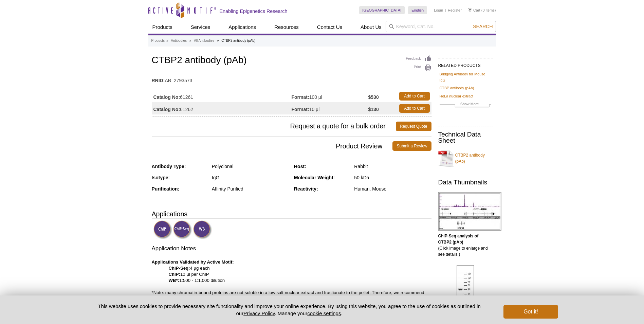  What do you see at coordinates (530, 311) in the screenshot?
I see `button: Got it!` at bounding box center [530, 311].